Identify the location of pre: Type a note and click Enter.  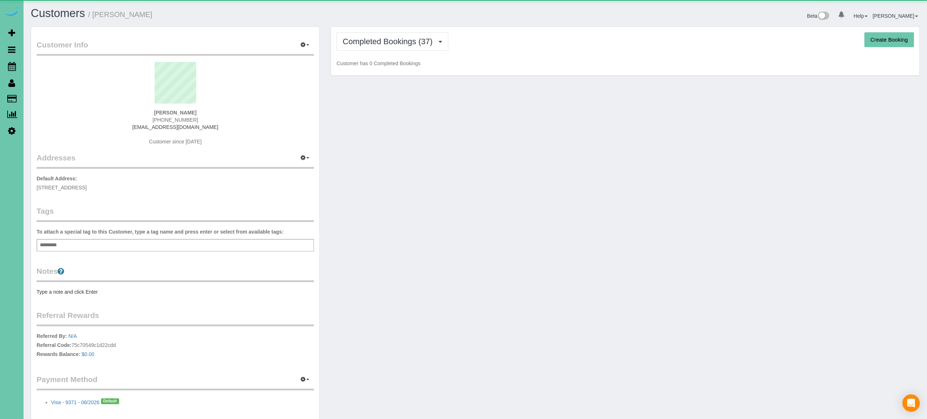
(175, 292).